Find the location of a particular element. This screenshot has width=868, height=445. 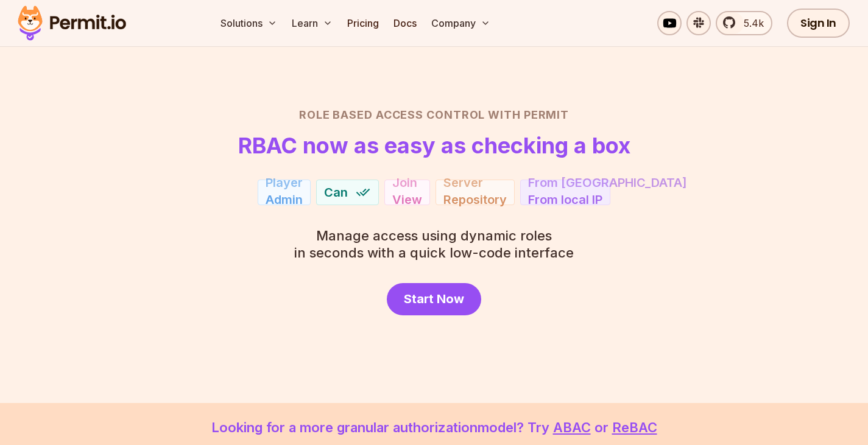

div: Join is located at coordinates (404, 182).